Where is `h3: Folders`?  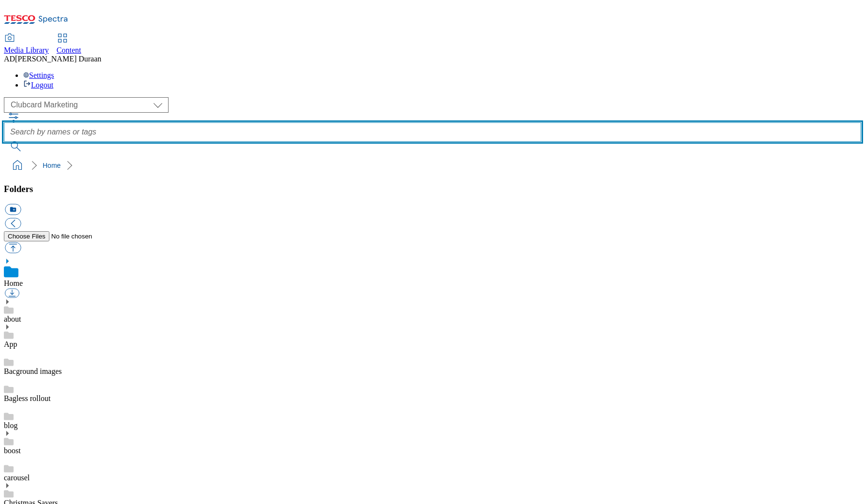 h3: Folders is located at coordinates (432, 189).